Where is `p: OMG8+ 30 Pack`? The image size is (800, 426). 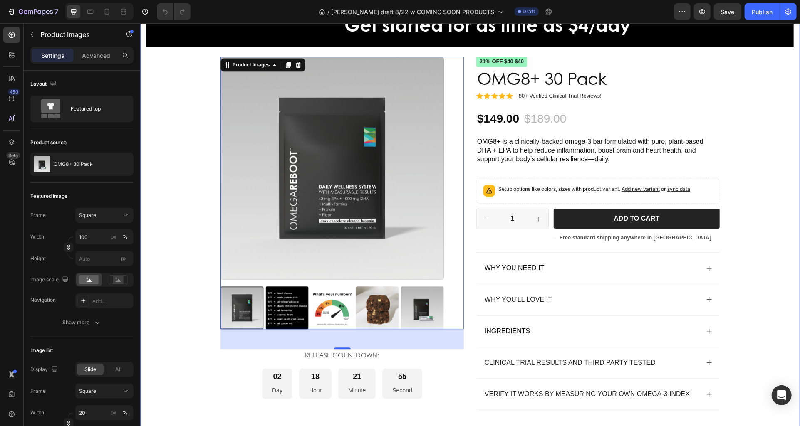
p: OMG8+ 30 Pack is located at coordinates (73, 164).